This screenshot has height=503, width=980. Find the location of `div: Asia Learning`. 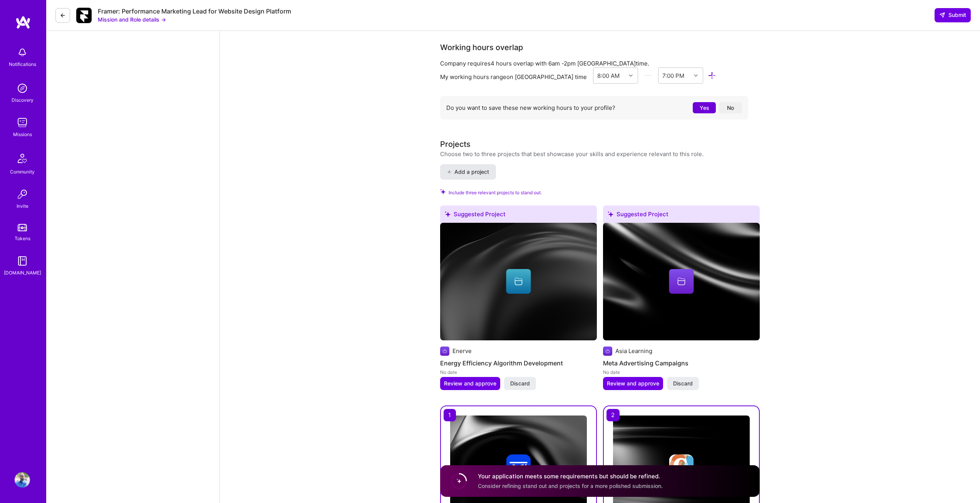

div: Asia Learning is located at coordinates (634, 351).